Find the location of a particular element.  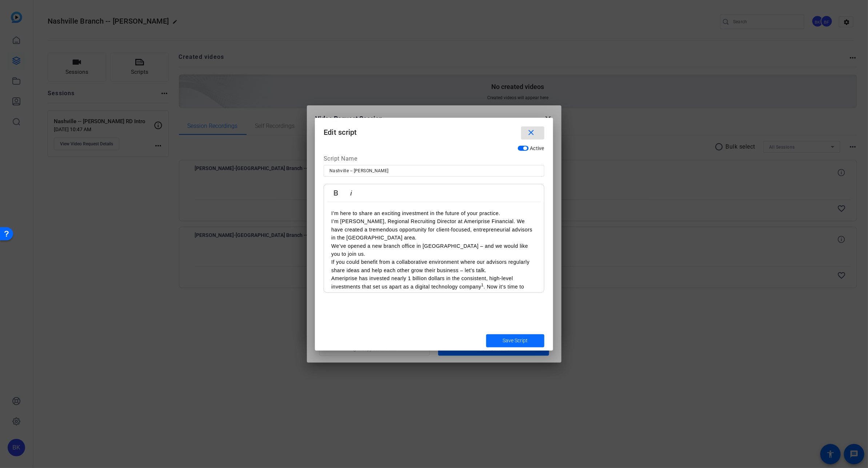

button: Italic (Ctrl+I) is located at coordinates (351, 193).